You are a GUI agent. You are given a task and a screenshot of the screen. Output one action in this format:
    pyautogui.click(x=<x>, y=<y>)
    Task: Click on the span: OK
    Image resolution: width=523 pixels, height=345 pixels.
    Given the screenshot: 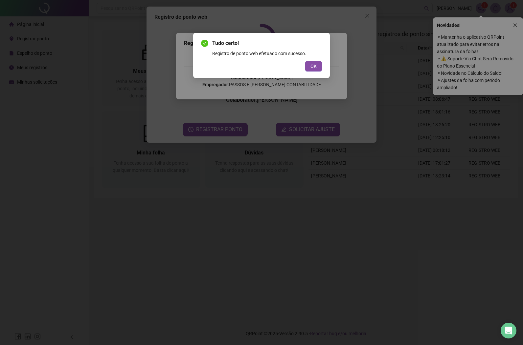 What is the action you would take?
    pyautogui.click(x=313, y=66)
    